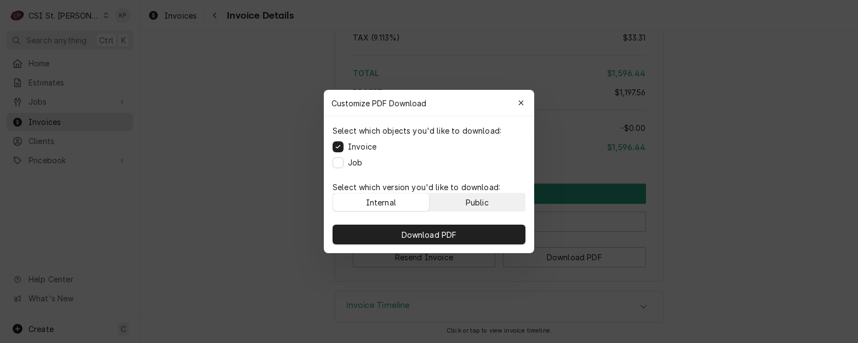  What do you see at coordinates (362, 146) in the screenshot?
I see `label: Invoice` at bounding box center [362, 146].